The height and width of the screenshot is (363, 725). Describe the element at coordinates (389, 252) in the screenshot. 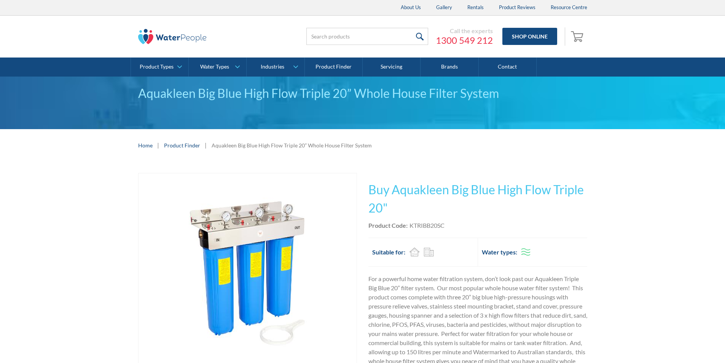

I see `h2: Suitable for:` at that location.